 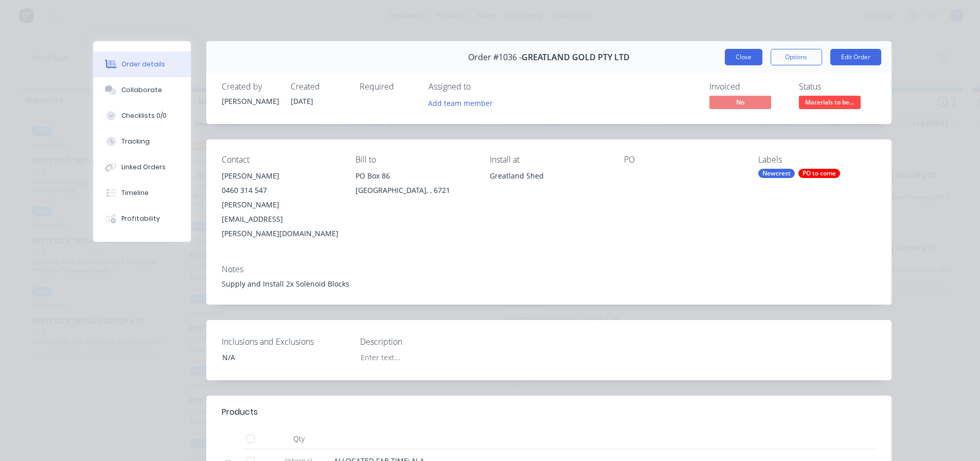 What do you see at coordinates (143, 167) in the screenshot?
I see `div: Linked Orders` at bounding box center [143, 167].